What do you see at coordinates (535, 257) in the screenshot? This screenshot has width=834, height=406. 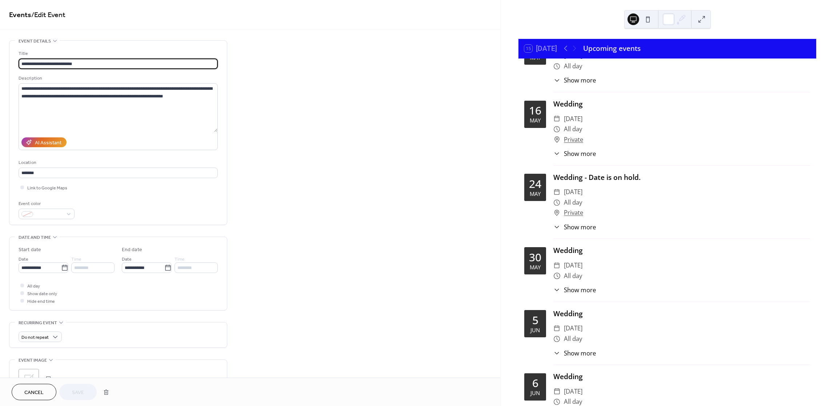 I see `div: 30` at bounding box center [535, 257].